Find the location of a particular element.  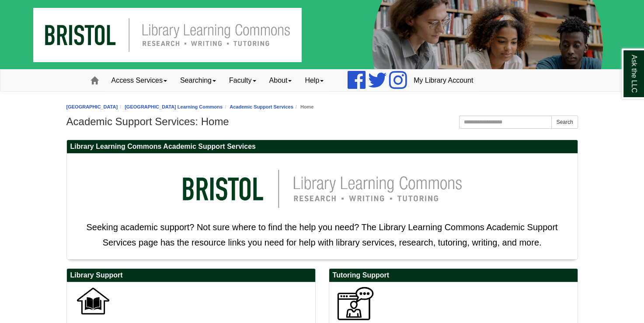

a: Access Services is located at coordinates (139, 80).